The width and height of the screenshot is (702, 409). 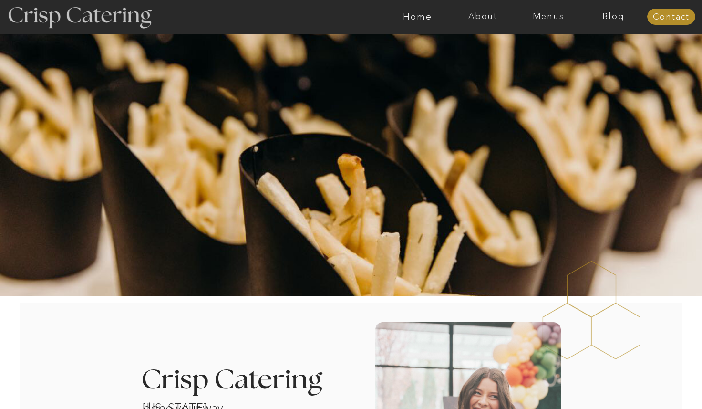 I want to click on a: Contact, so click(x=671, y=17).